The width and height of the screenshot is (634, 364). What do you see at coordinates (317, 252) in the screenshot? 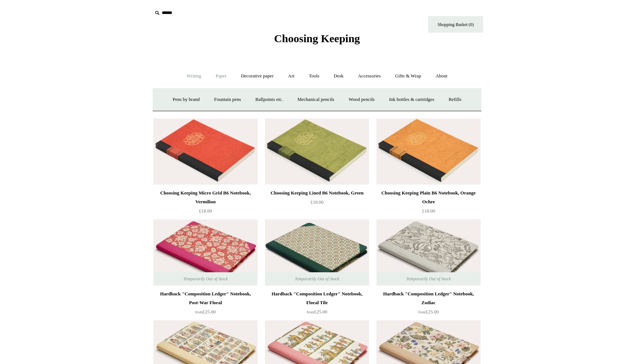
I see `a: Hardback "Composition Ledger" Notebook, Floral Tile Hardback "Composition Ledger" Notebook, Flora...` at bounding box center [317, 252].